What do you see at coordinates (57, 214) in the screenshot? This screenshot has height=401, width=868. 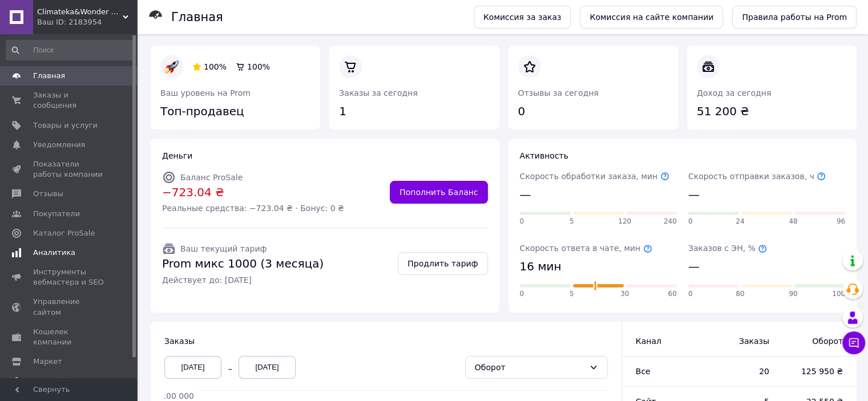 I see `span: Покупатели` at bounding box center [57, 214].